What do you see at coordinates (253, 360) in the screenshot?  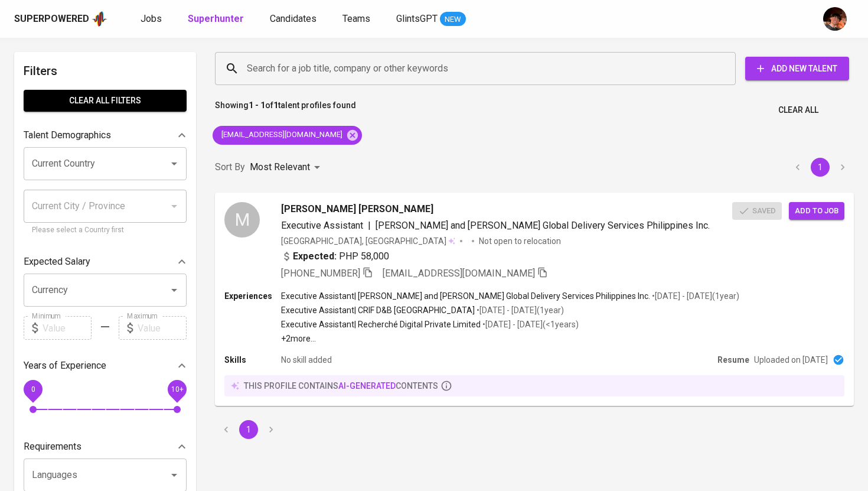 I see `p: Skills` at bounding box center [253, 360].